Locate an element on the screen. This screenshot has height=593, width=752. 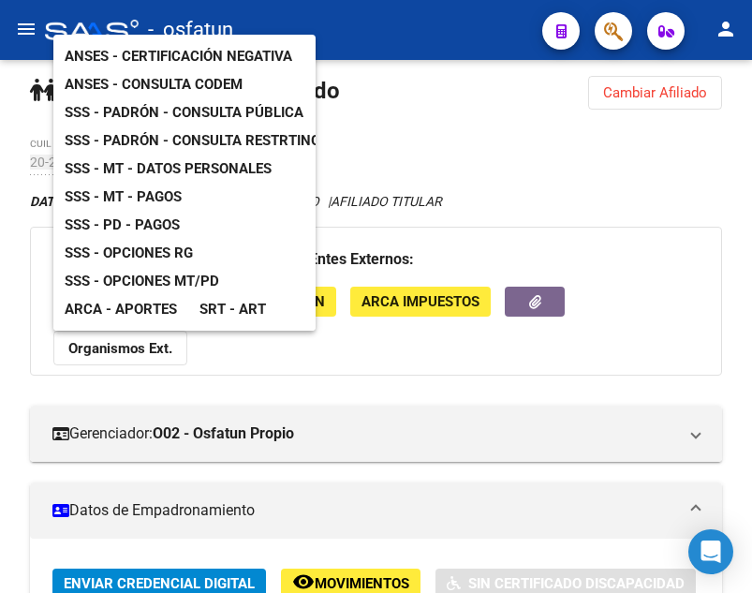
a: ANSES - Consulta CODEM is located at coordinates (154, 84).